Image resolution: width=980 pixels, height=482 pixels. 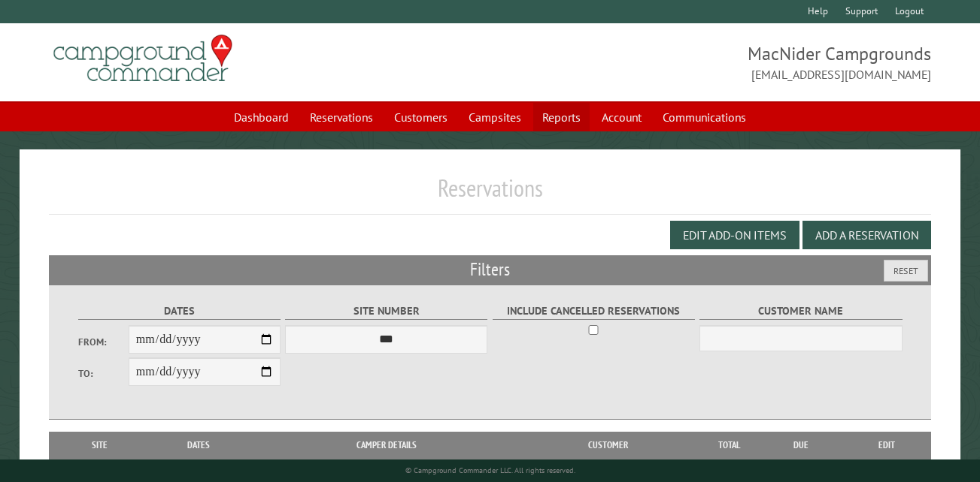 I want to click on th: Camper Details, so click(x=385, y=445).